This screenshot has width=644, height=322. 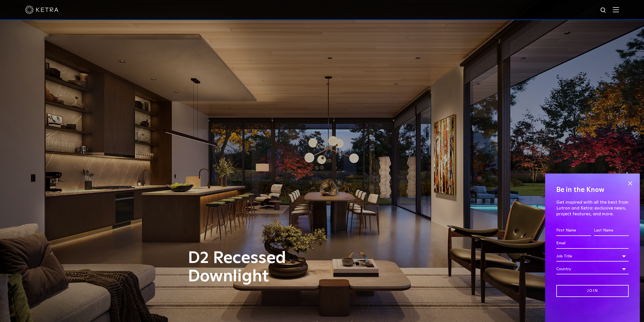 What do you see at coordinates (42, 10) in the screenshot?
I see `img: ketra-logo-2019-white` at bounding box center [42, 10].